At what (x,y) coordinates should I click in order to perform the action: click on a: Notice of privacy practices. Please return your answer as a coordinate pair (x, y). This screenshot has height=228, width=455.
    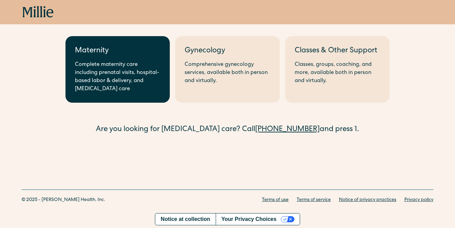
    Looking at the image, I should click on (368, 200).